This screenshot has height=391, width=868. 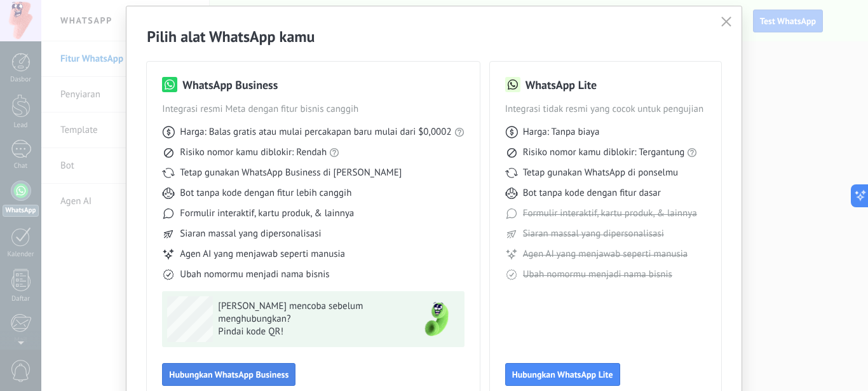 What do you see at coordinates (433, 36) in the screenshot?
I see `h2: Pilih alat WhatsApp kamu` at bounding box center [433, 36].